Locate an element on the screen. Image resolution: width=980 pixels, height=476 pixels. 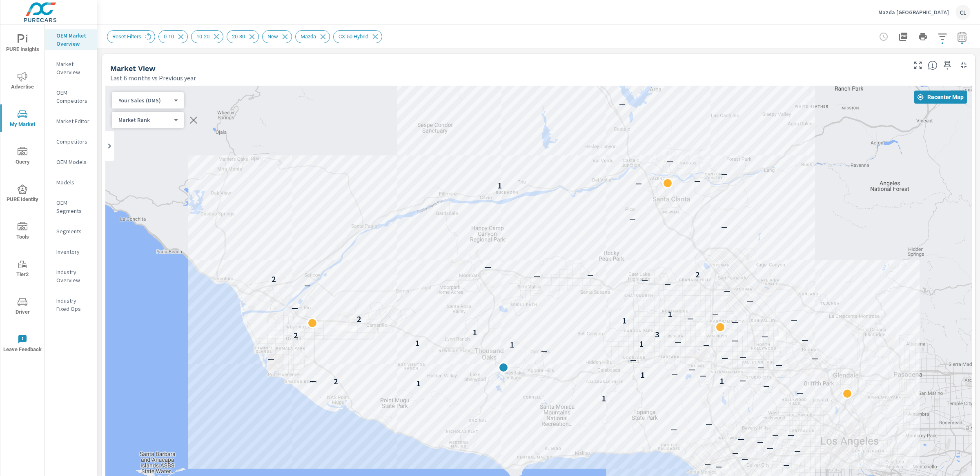
button: "Export Report to PDF" is located at coordinates (903, 36).